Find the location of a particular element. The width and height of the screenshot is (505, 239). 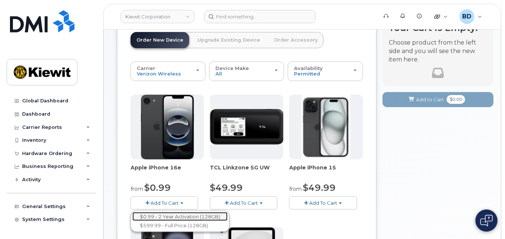

a: Order New Device is located at coordinates (160, 40).